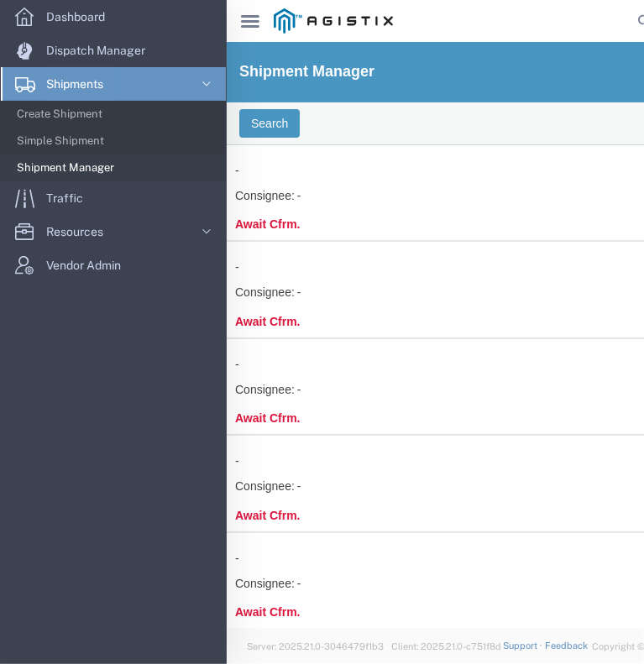 The height and width of the screenshot is (664, 644). Describe the element at coordinates (80, 30) in the screenshot. I see `h1: Shipment Manager` at that location.